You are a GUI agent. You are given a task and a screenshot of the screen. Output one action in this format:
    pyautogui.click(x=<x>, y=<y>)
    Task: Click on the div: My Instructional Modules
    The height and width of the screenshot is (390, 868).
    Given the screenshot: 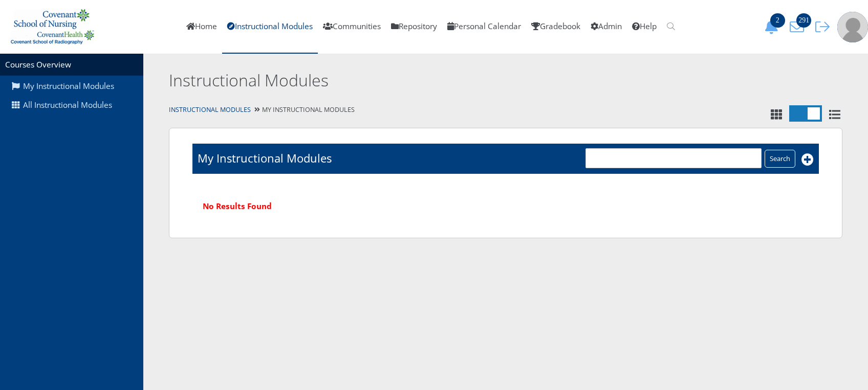 What is the action you would take?
    pyautogui.click(x=506, y=110)
    